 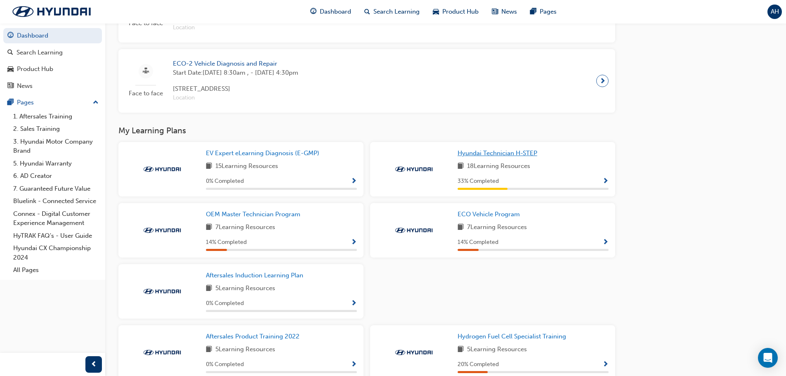 What do you see at coordinates (548, 12) in the screenshot?
I see `span: Pages` at bounding box center [548, 12].